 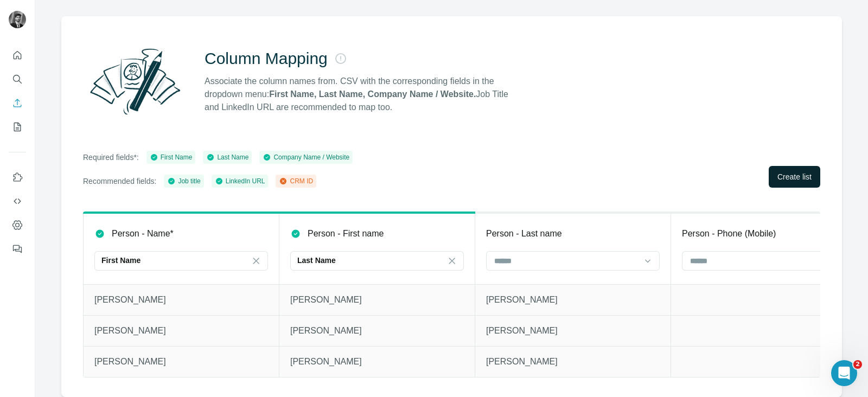 I want to click on span: 2, so click(x=858, y=365).